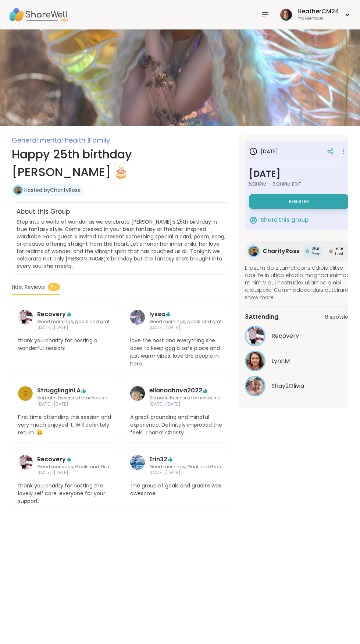 The image size is (360, 644). I want to click on img: elianaahava2022, so click(138, 394).